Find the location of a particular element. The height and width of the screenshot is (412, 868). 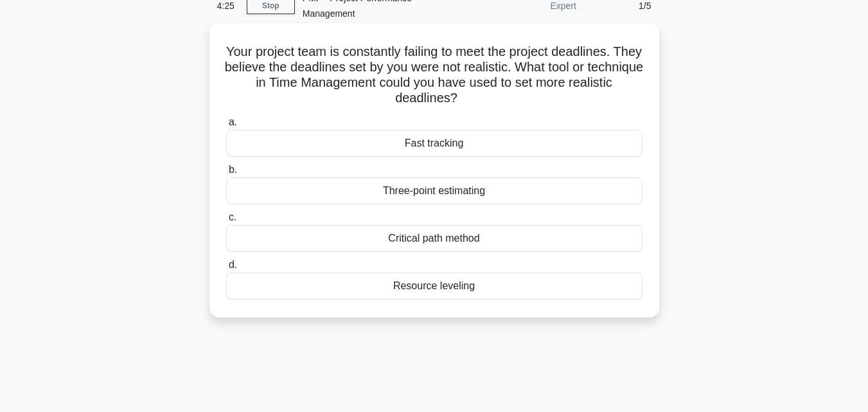

div: Three-point estimating is located at coordinates (434, 191).